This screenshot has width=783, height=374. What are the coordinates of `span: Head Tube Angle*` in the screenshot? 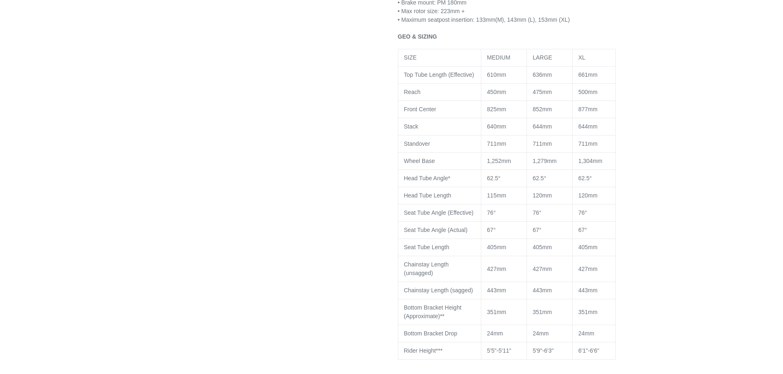 It's located at (427, 178).